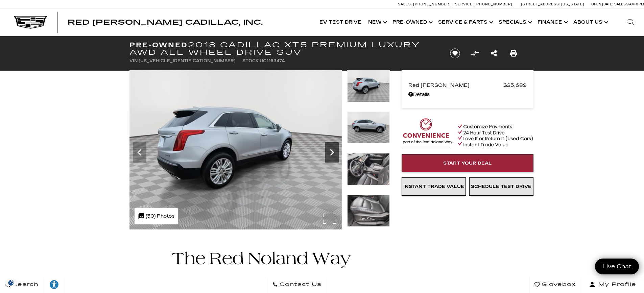 This screenshot has height=293, width=644. Describe the element at coordinates (552, 22) in the screenshot. I see `a: Finance` at that location.